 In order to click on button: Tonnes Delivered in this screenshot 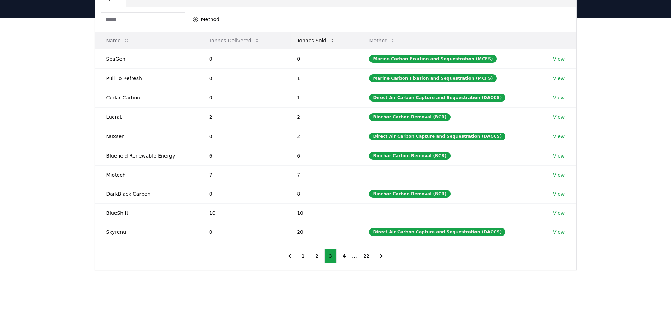, I will do `click(235, 41)`.